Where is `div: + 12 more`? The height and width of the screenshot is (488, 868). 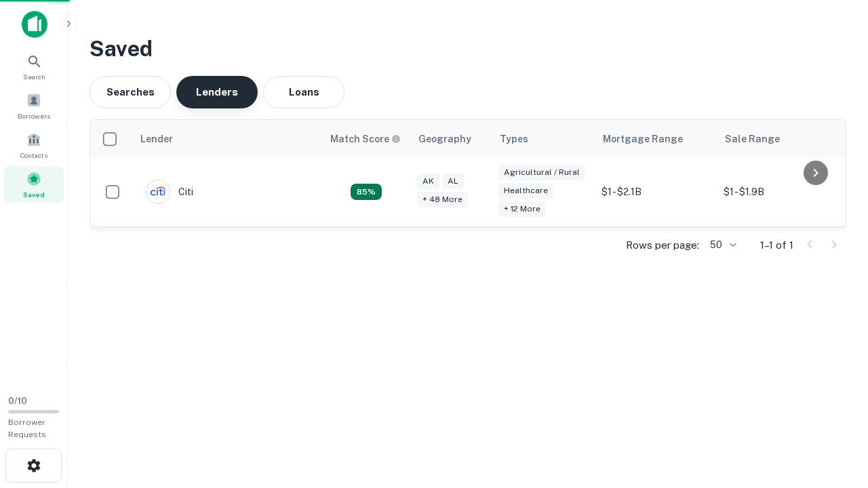
div: + 12 more is located at coordinates (522, 209).